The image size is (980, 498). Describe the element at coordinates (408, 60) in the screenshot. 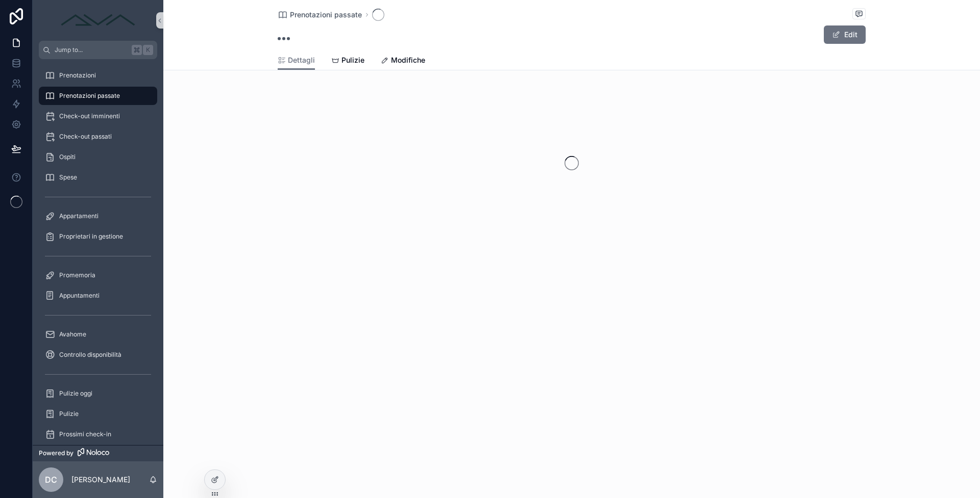

I see `span: Modifiche` at that location.